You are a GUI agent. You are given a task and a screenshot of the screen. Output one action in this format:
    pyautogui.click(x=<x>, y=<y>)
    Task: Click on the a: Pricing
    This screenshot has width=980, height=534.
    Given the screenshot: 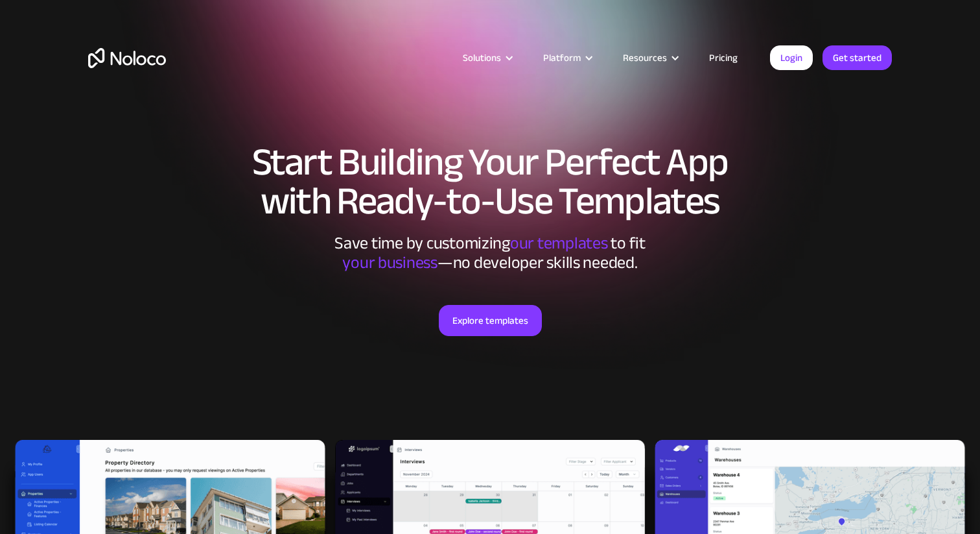 What is the action you would take?
    pyautogui.click(x=723, y=58)
    